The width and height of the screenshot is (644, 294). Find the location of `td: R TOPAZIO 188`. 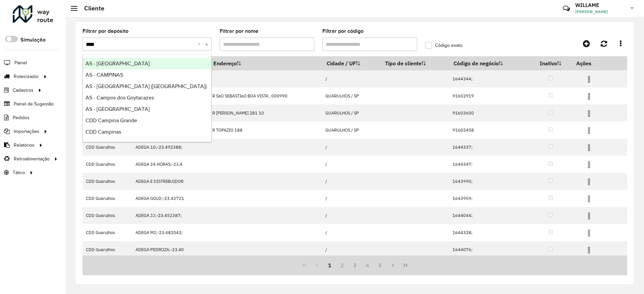

td: R TOPAZIO 188 is located at coordinates (265, 130).